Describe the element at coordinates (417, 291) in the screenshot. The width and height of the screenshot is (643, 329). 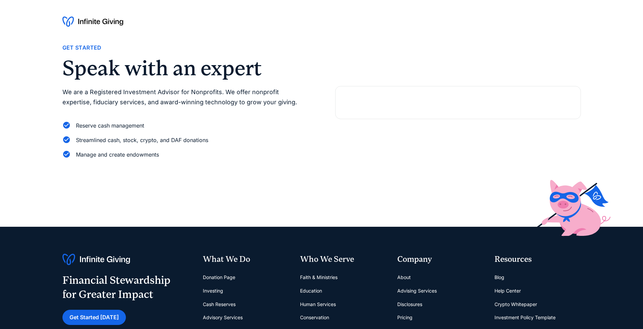
I see `a: Advising Services` at that location.